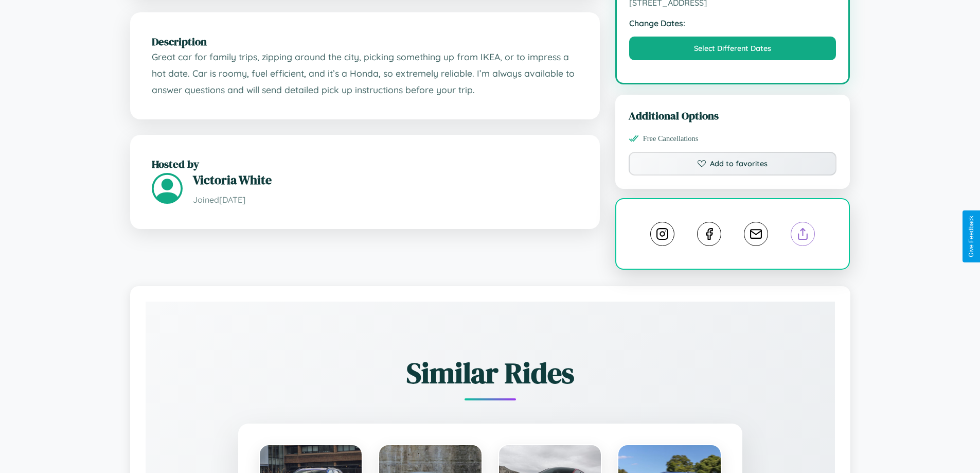 The width and height of the screenshot is (980, 473). I want to click on button: Add to favorites, so click(733, 164).